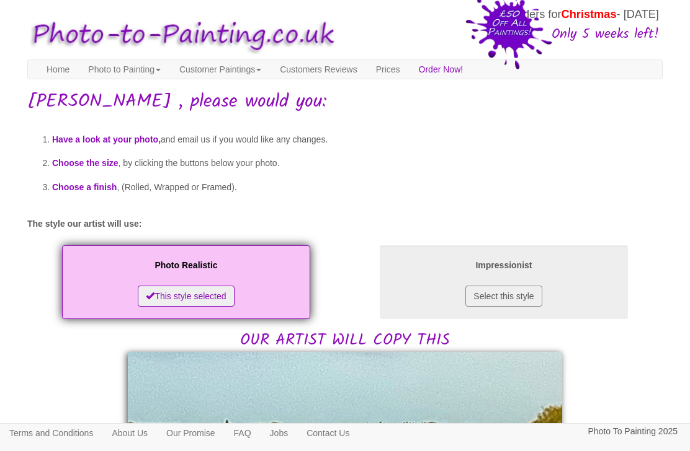 This screenshot has height=451, width=690. What do you see at coordinates (500, 35) in the screenshot?
I see `h3: Only 5 weeks left!` at bounding box center [500, 35].